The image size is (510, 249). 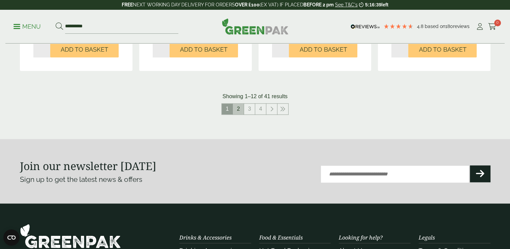 I want to click on a: Menu, so click(x=27, y=26).